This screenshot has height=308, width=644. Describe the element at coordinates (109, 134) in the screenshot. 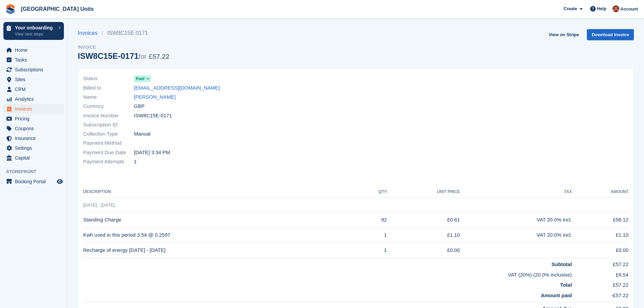

I see `span: Collection Type` at that location.